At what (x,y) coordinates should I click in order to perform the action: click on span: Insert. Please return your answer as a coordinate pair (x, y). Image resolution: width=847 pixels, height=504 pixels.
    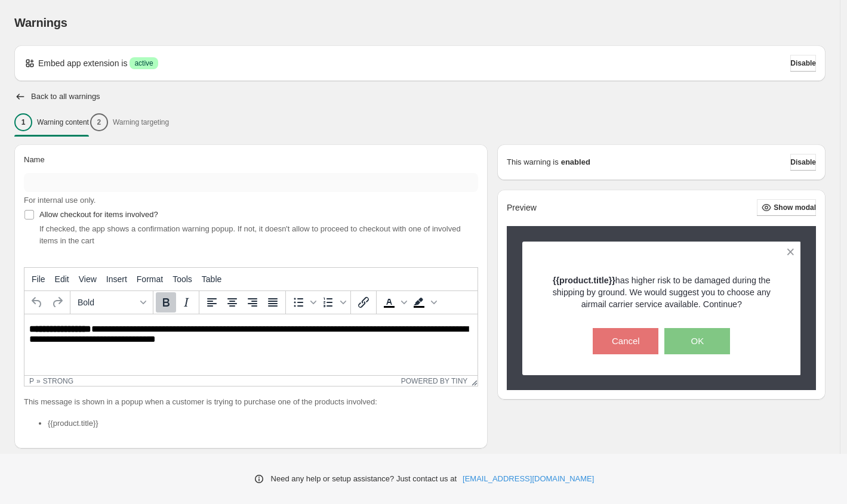
    Looking at the image, I should click on (117, 280).